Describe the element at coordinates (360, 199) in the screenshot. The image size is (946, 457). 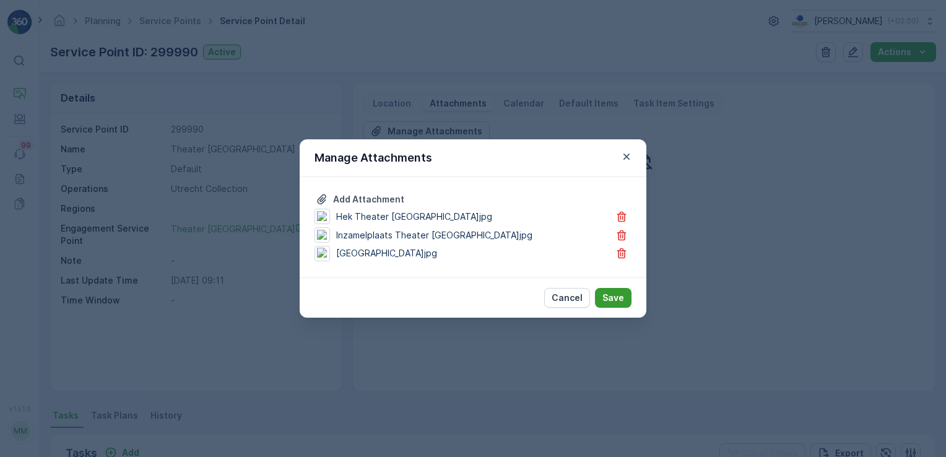
I see `button: Upload File` at that location.